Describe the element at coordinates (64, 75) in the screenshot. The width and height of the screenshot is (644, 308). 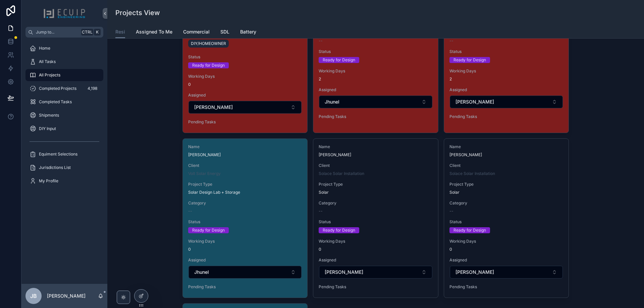
I see `a: All Projects` at that location.